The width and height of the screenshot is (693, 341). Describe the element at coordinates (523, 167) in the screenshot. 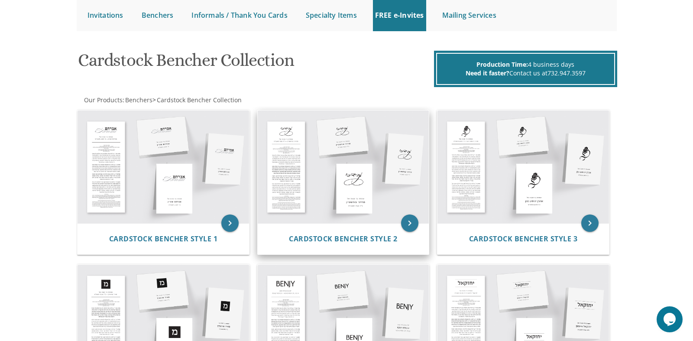

I see `img: Cardstock Bencher Style 3` at that location.